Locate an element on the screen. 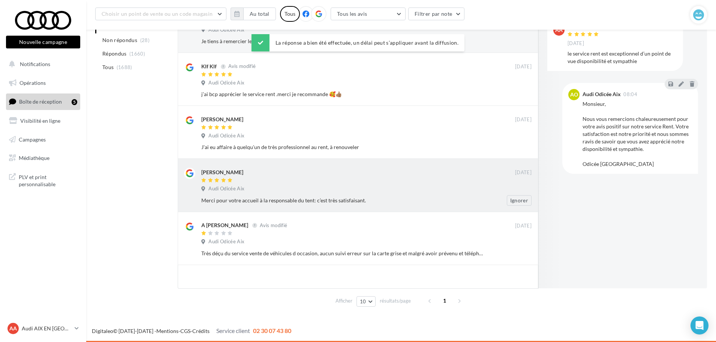 The image size is (716, 342). span: Campagnes is located at coordinates (32, 139).